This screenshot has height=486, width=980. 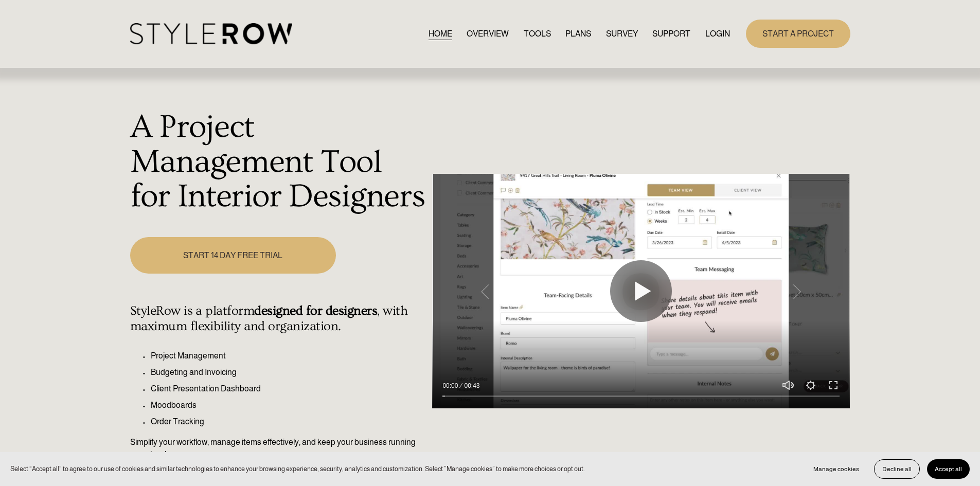 I want to click on span: Accept all, so click(x=948, y=469).